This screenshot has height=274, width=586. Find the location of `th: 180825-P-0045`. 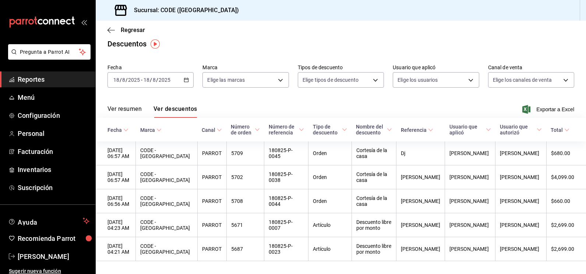

th: 180825-P-0045 is located at coordinates (287, 153).